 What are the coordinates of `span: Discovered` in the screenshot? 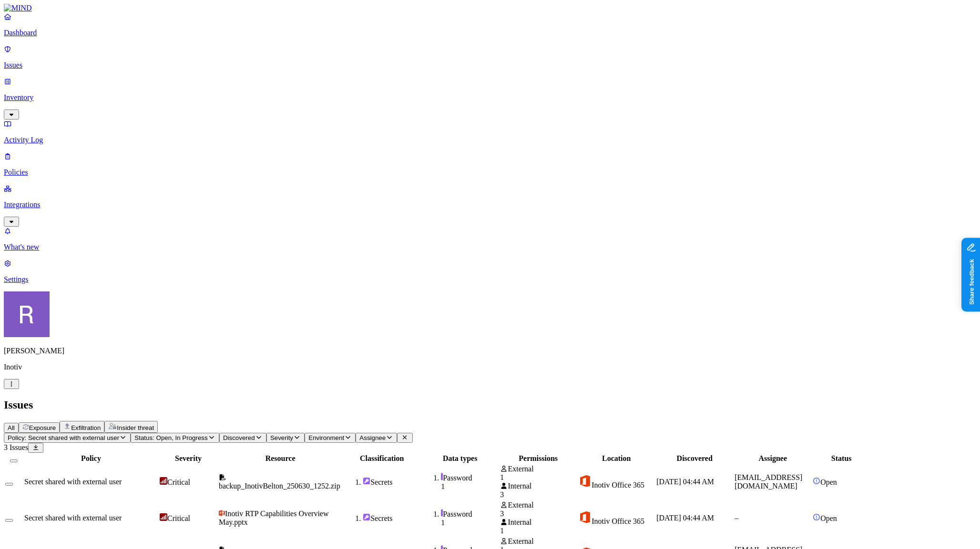 It's located at (239, 437).